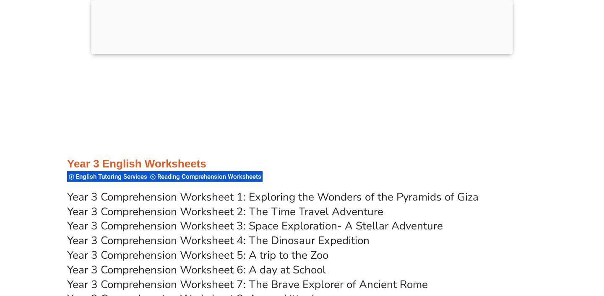  What do you see at coordinates (302, 164) in the screenshot?
I see `h3: Year 3 English Worksheets` at bounding box center [302, 164].